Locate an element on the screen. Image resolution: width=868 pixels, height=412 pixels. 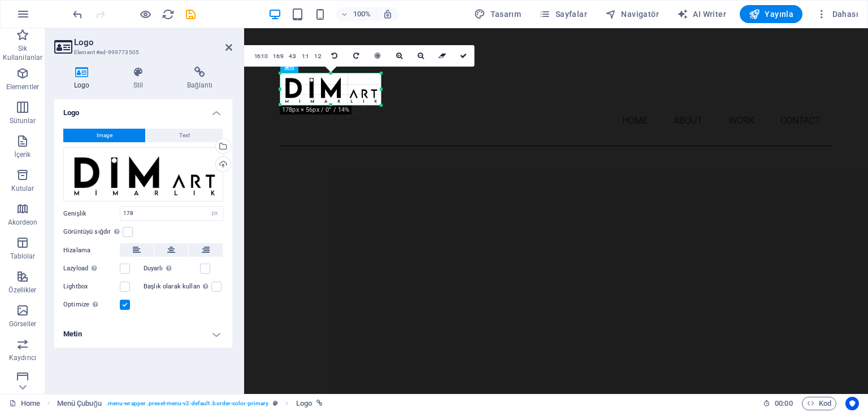
i: Yeniden boyutlandırmada yakınlaştırma düzeyini seçilen cihaza uyacak şekilde otomatik olarak ayarla. is located at coordinates (388, 14).